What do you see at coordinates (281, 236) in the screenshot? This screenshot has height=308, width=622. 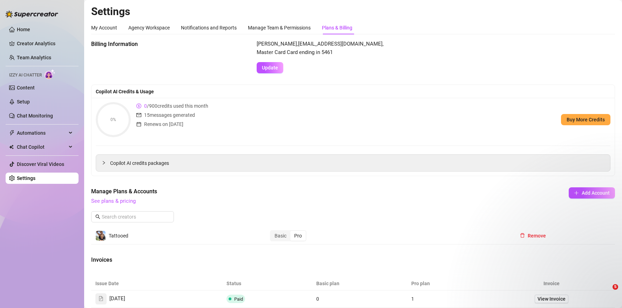 I see `div: Basic` at bounding box center [281, 236].